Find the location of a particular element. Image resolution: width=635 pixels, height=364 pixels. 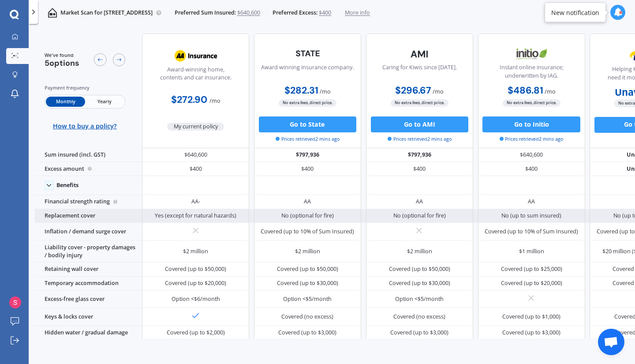

img: ACg8ocIcVf3EcW96NcATJx1w9qbm6uKenQmJVzU1z5pyhpbBDcDwNQ=s96-c is located at coordinates (15, 302).